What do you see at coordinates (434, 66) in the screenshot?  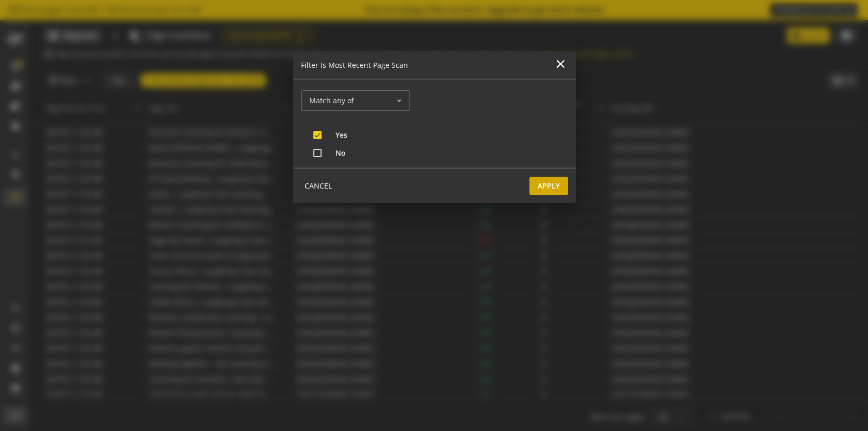 I see `div: Filter Is Most Recent Page Scan` at bounding box center [434, 66].